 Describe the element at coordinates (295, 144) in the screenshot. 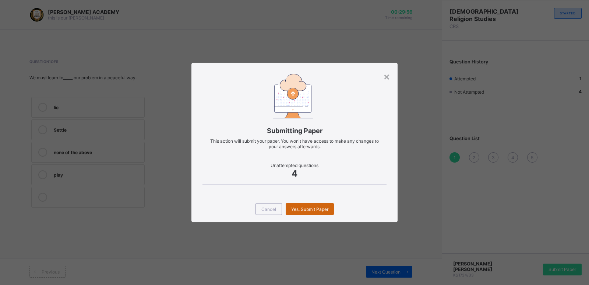

I see `span: This action will submit your paper. You won't have access to make any changes to your answers aft...` at that location.